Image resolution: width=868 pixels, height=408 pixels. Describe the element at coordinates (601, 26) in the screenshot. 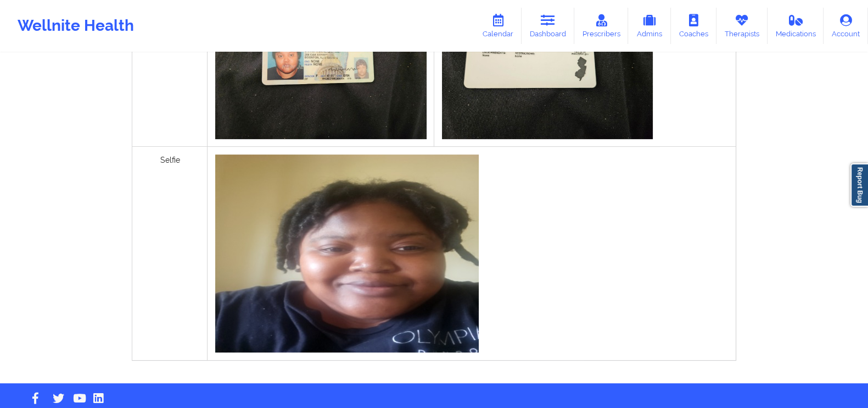

I see `a: Prescribers` at that location.